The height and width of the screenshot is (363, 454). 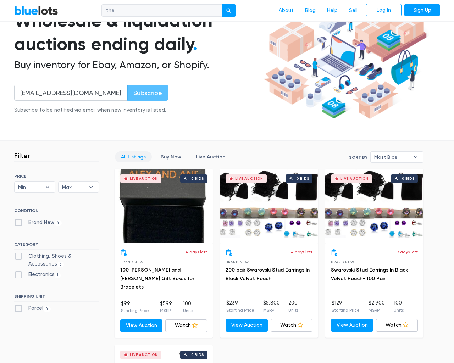 What do you see at coordinates (345, 306) in the screenshot?
I see `li: $129` at bounding box center [345, 306].